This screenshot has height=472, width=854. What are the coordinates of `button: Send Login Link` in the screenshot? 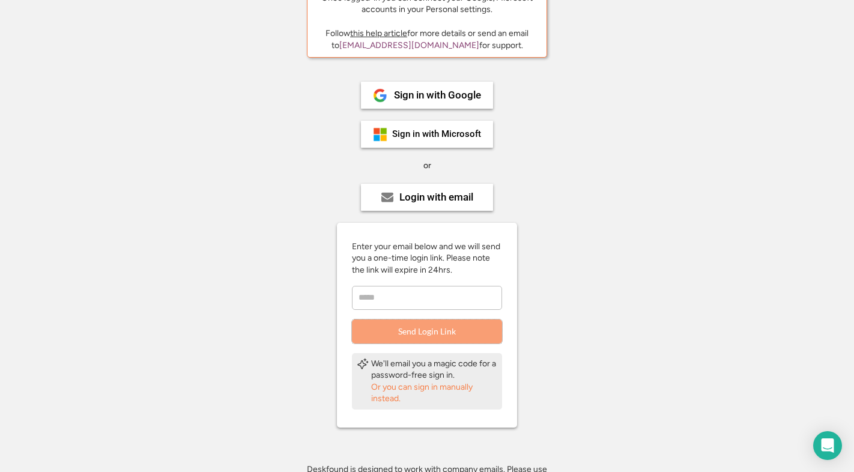 It's located at (427, 331).